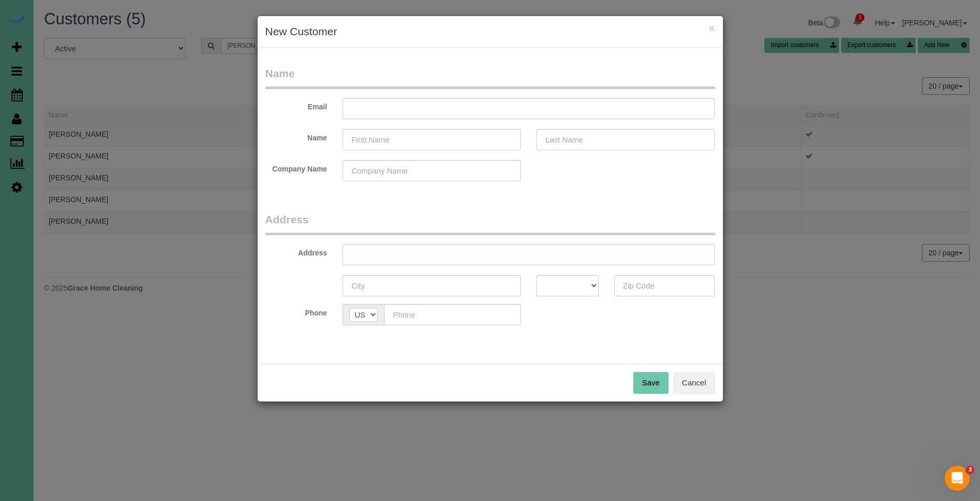 The image size is (980, 501). Describe the element at coordinates (651, 384) in the screenshot. I see `button: Save` at that location.